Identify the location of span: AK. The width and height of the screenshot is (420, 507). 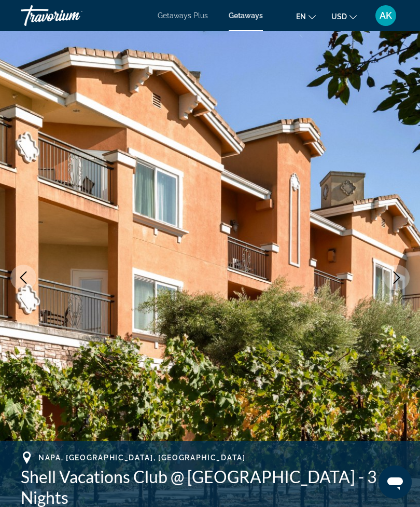
(386, 15).